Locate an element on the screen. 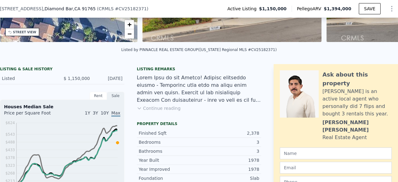 The image size is (398, 182). button: SAVE is located at coordinates (370, 9).